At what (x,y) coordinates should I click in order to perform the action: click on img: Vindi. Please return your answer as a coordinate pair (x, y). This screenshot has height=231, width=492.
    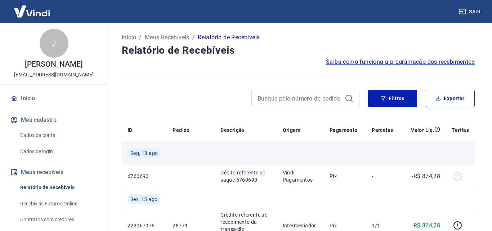
    Looking at the image, I should click on (32, 11).